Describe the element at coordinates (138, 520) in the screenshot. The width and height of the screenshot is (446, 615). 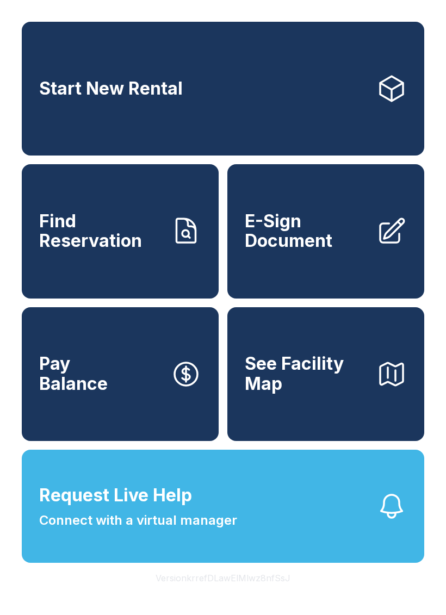
I see `span: Connect with a virtual manager` at that location.